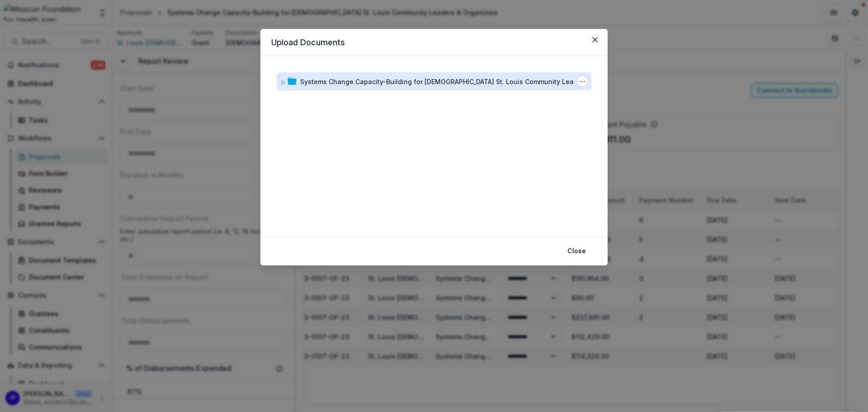 This screenshot has width=868, height=412. Describe the element at coordinates (582, 81) in the screenshot. I see `button: Systems Change Capacity-Building for Queer St. Louis Community Leaders & Organizers Options` at that location.